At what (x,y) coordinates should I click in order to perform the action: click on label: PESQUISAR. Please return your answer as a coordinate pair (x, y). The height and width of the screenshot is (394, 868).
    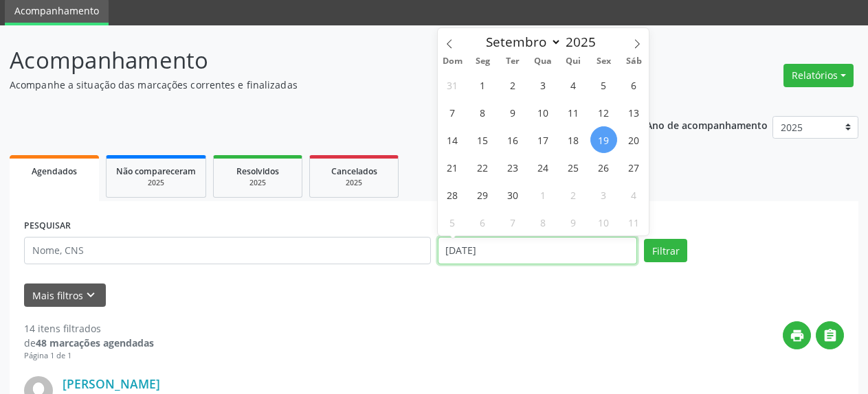
    Looking at the image, I should click on (48, 226).